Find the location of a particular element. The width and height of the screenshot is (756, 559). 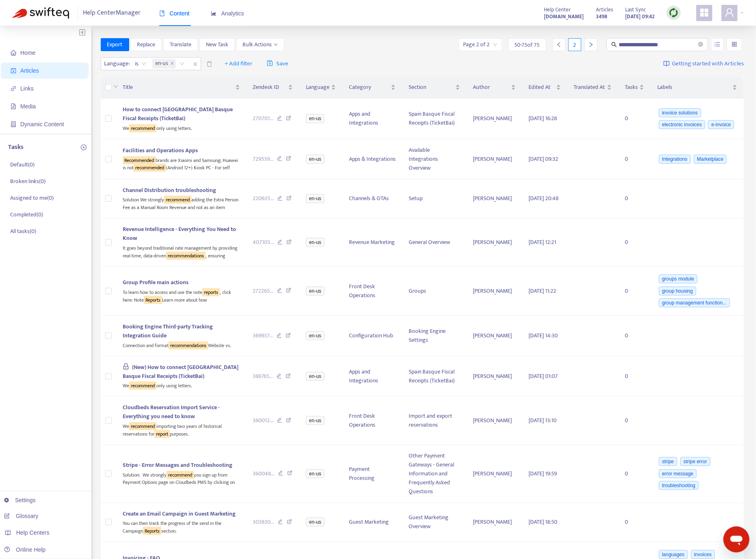

button: + Add filter is located at coordinates (238, 64).